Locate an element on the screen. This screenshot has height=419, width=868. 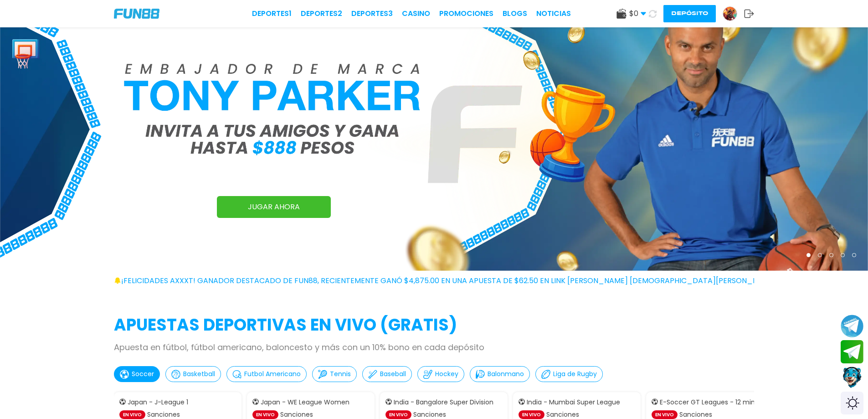
button: Soccer is located at coordinates (137, 373).